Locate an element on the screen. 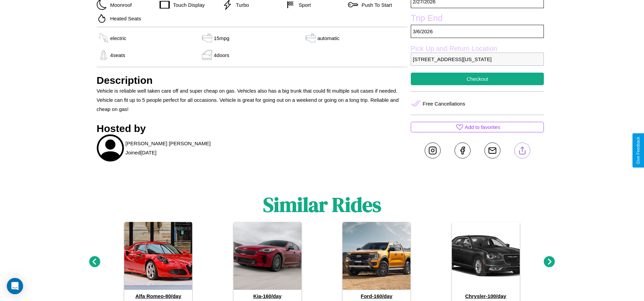 The height and width of the screenshot is (301, 644). p: Moonroof is located at coordinates (119, 5).